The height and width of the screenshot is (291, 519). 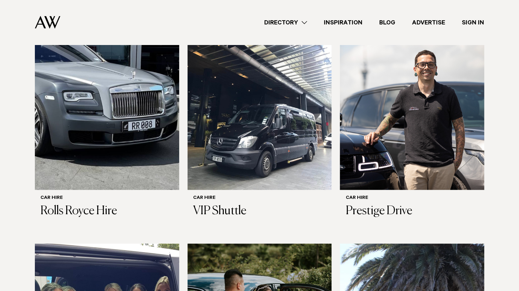 I want to click on a: Directory, so click(x=285, y=22).